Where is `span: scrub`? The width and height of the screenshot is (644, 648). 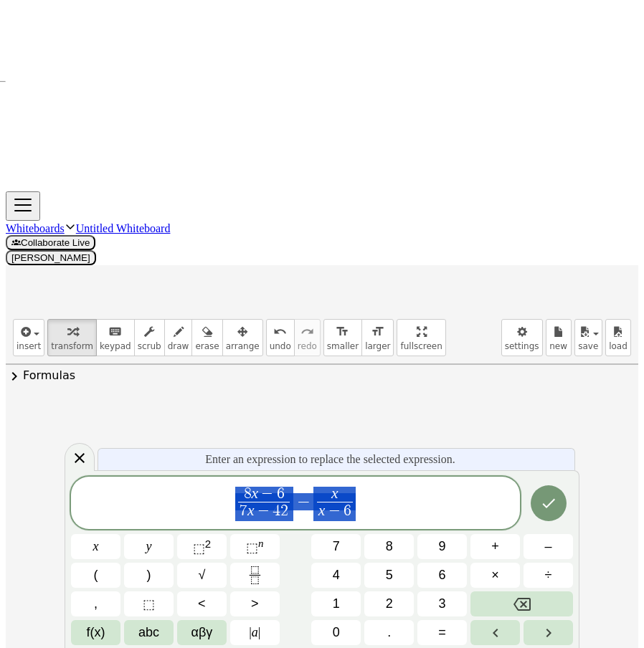
span: scrub is located at coordinates (149, 346).